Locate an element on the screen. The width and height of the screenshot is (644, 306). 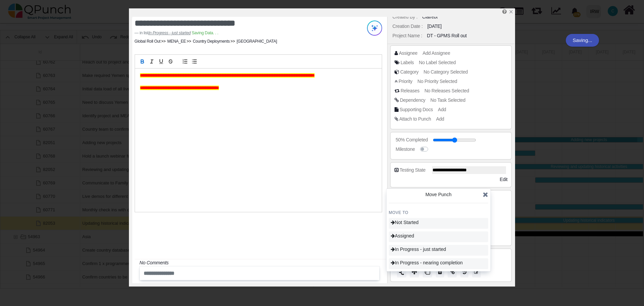
span: Edit is located at coordinates (503, 179).